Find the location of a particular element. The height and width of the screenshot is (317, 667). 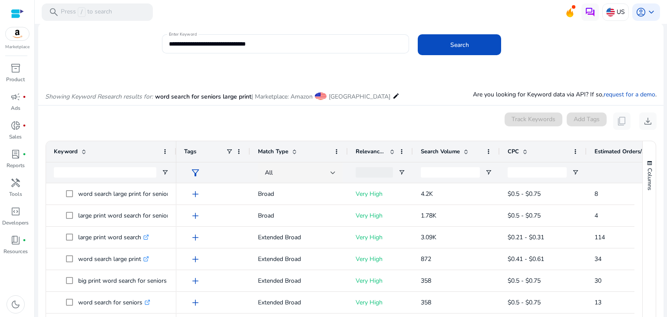

span: 30 is located at coordinates (598, 281).